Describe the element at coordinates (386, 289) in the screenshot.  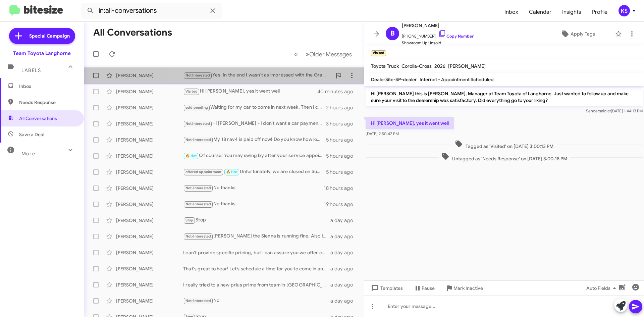
I see `span: Templates` at that location.